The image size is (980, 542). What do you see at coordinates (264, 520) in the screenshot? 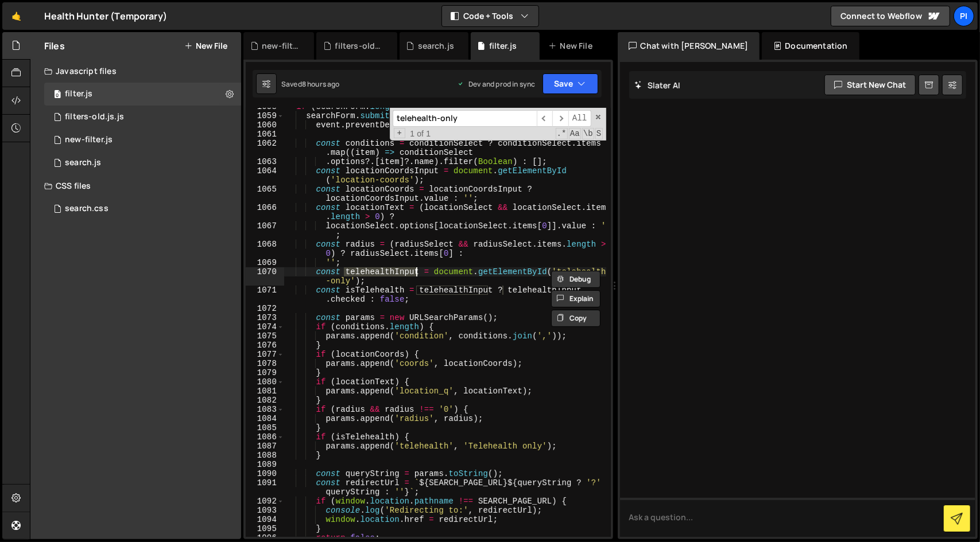
I see `div: 1094` at bounding box center [264, 520].